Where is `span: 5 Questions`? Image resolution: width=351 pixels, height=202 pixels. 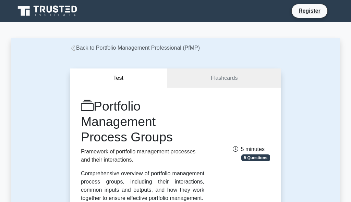 span: 5 Questions is located at coordinates (256, 158).